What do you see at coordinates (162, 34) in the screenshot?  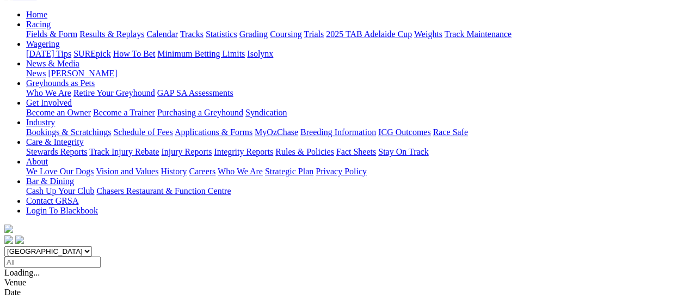 I see `a: Calendar` at bounding box center [162, 34].